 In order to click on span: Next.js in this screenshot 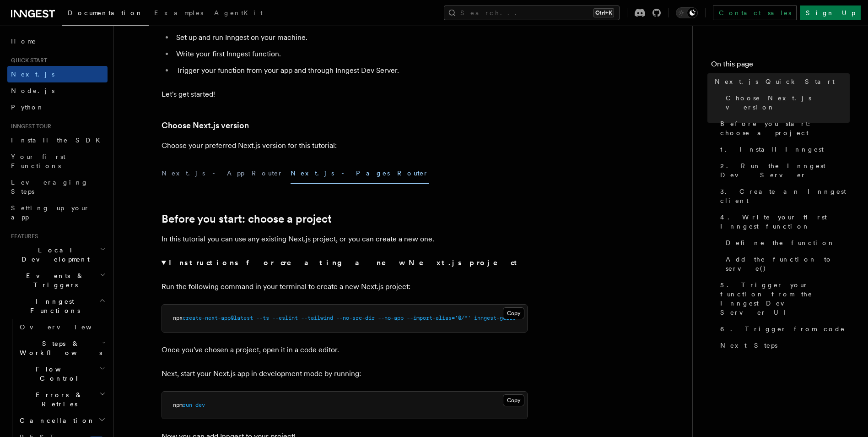, I will do `click(32, 74)`.